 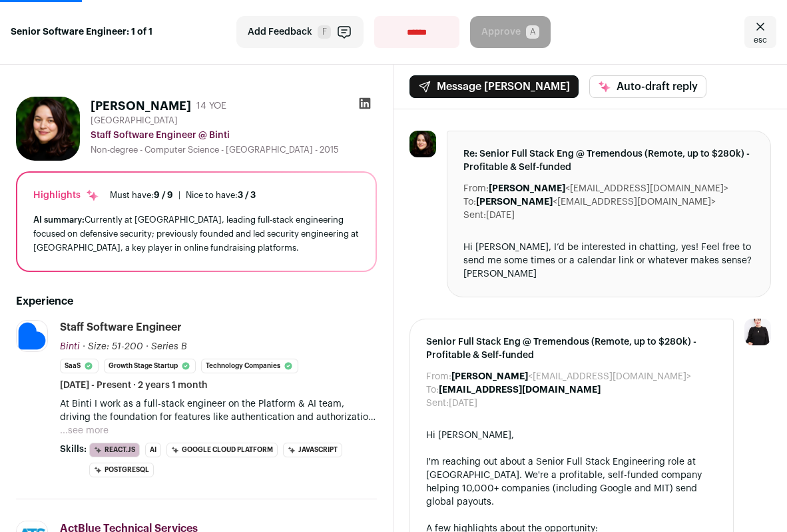 What do you see at coordinates (79, 366) in the screenshot?
I see `li: SaaS` at bounding box center [79, 366].